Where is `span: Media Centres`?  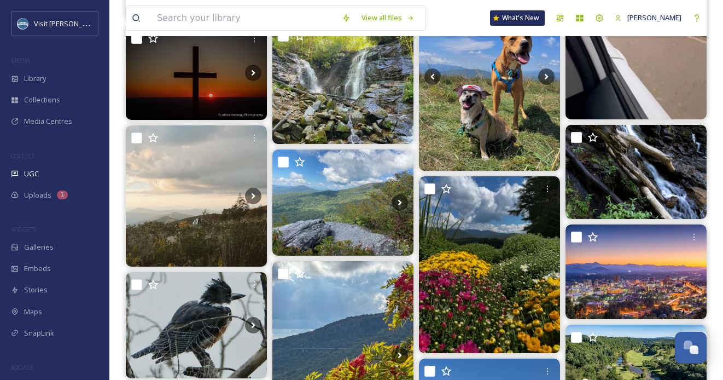
span: Media Centres is located at coordinates (48, 121).